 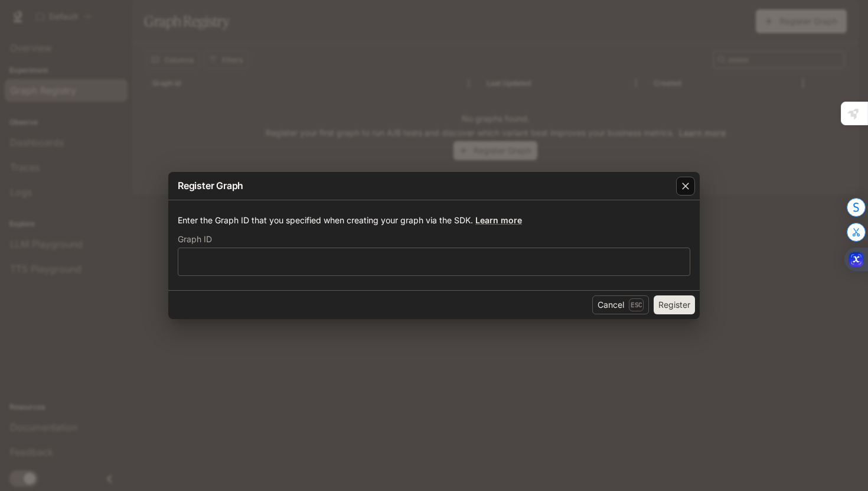 What do you see at coordinates (674, 305) in the screenshot?
I see `button: Register` at bounding box center [674, 305].